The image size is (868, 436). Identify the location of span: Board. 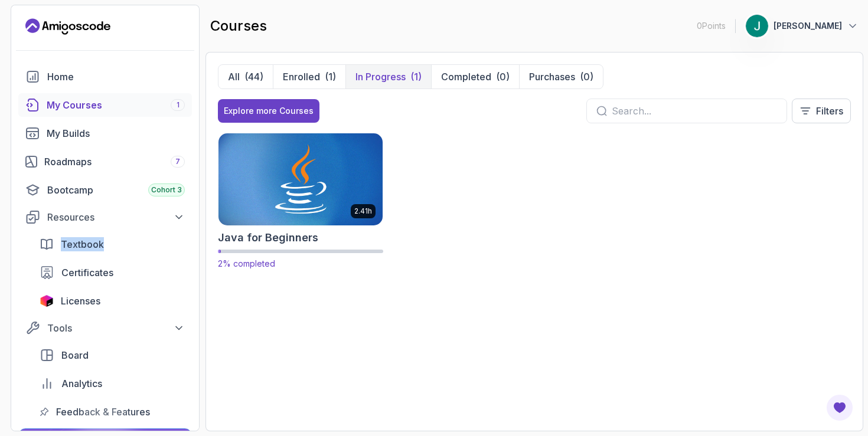
(75, 355).